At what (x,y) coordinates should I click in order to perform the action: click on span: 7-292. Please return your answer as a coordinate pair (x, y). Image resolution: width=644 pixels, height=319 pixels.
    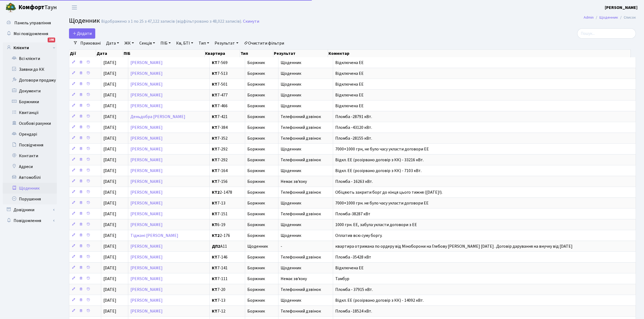
    Looking at the image, I should click on (227, 149).